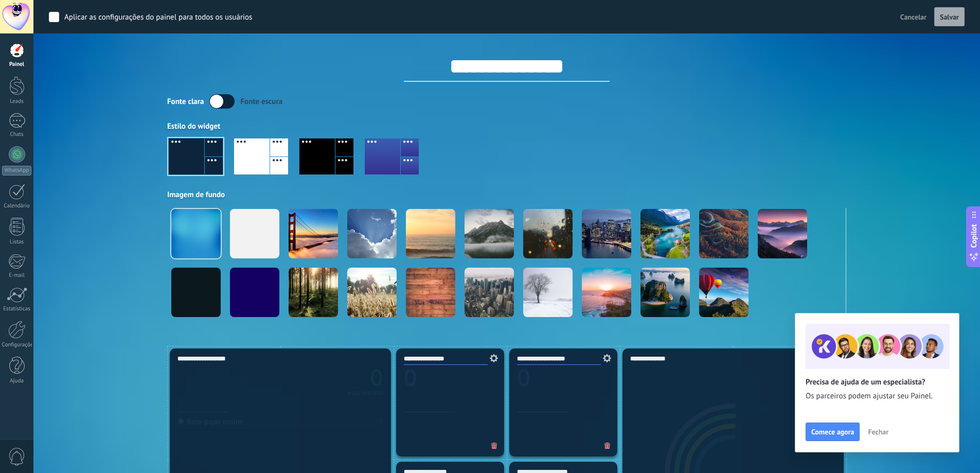 This screenshot has width=980, height=473. Describe the element at coordinates (877, 396) in the screenshot. I see `span: Os parceiros podem ajustar seu Painel.` at that location.